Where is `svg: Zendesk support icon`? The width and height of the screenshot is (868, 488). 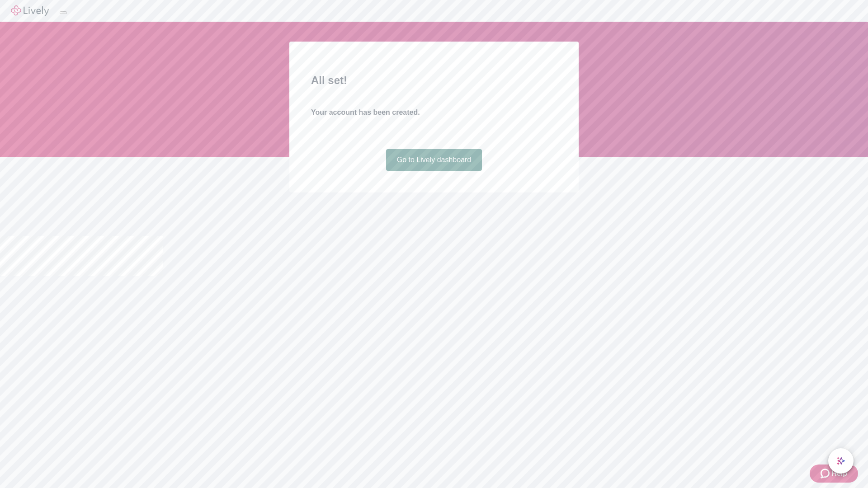
svg: Zendesk support icon is located at coordinates (826, 474).